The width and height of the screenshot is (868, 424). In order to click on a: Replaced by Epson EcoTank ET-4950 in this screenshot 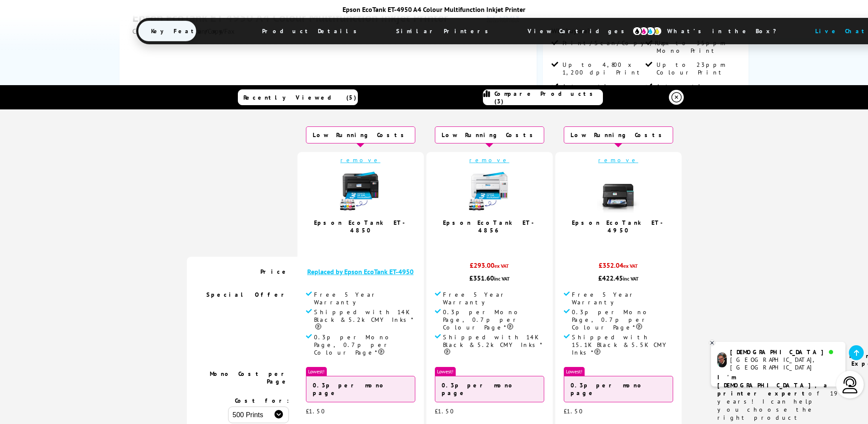, I will do `click(361, 272)`.